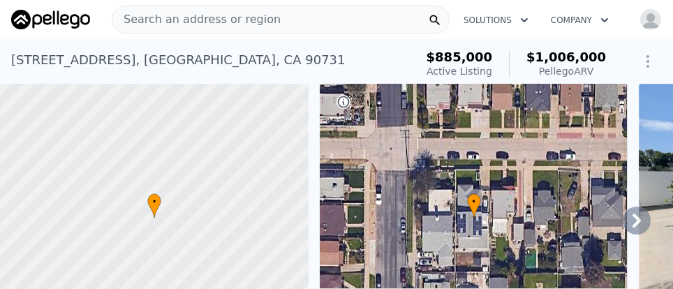 This screenshot has height=289, width=673. Describe the element at coordinates (459, 71) in the screenshot. I see `span: Active Listing` at that location.